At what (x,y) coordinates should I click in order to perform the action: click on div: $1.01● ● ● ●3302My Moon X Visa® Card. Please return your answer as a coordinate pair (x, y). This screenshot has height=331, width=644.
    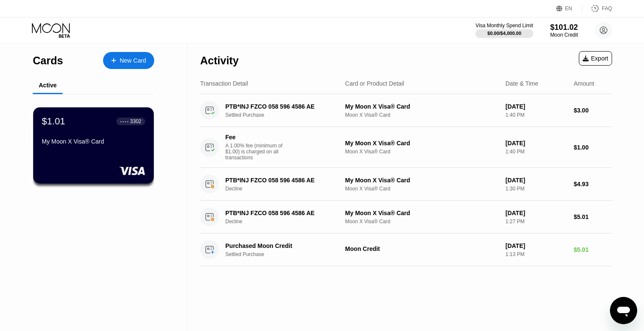
    Looking at the image, I should click on (93, 145).